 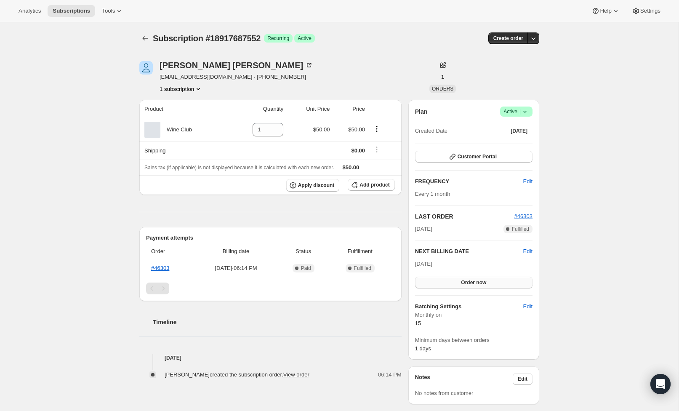 I want to click on th: Order, so click(x=170, y=251).